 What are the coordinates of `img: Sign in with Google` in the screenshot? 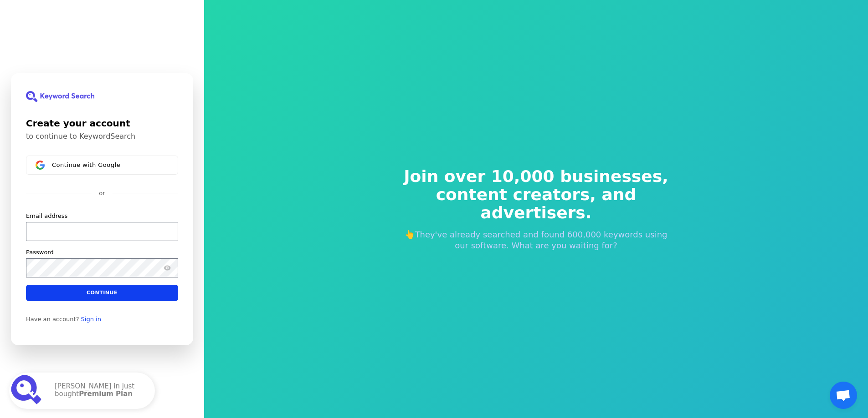 It's located at (40, 165).